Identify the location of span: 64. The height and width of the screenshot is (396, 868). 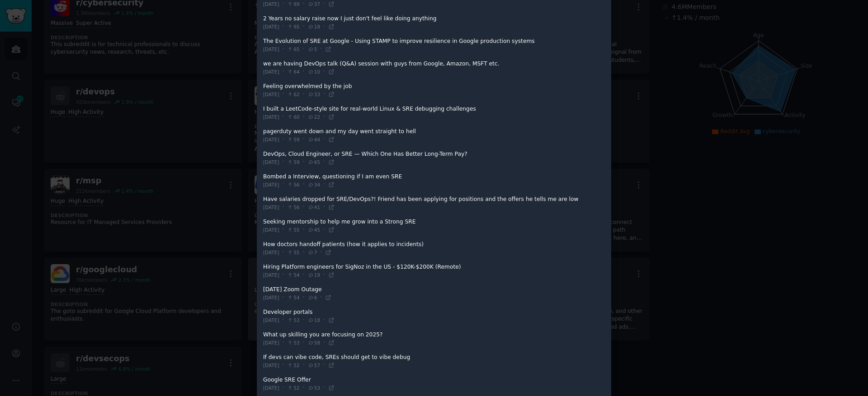
(293, 72).